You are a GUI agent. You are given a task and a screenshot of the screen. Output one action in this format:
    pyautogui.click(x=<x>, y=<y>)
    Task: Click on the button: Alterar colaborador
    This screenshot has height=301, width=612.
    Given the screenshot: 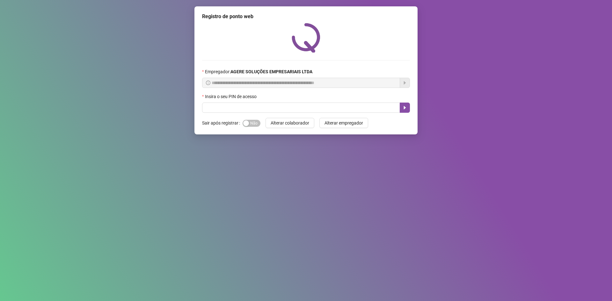 What is the action you would take?
    pyautogui.click(x=290, y=123)
    